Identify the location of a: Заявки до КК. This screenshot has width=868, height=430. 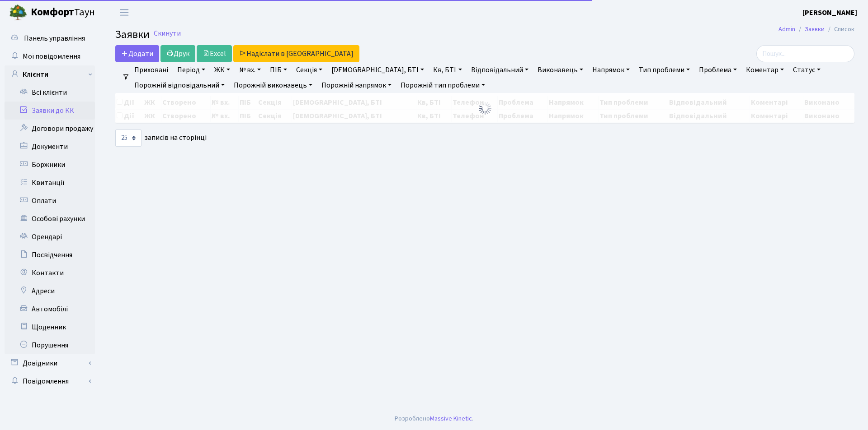
(50, 111).